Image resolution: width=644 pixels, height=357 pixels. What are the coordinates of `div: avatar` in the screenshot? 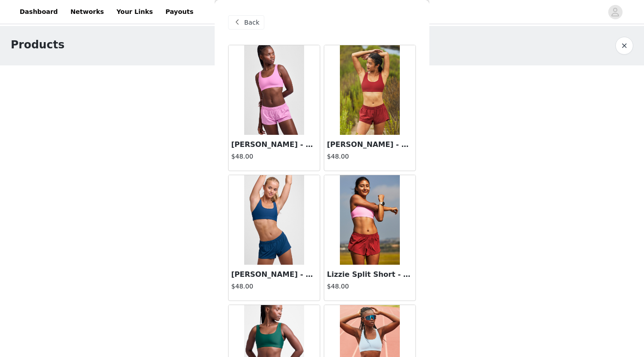 It's located at (615, 12).